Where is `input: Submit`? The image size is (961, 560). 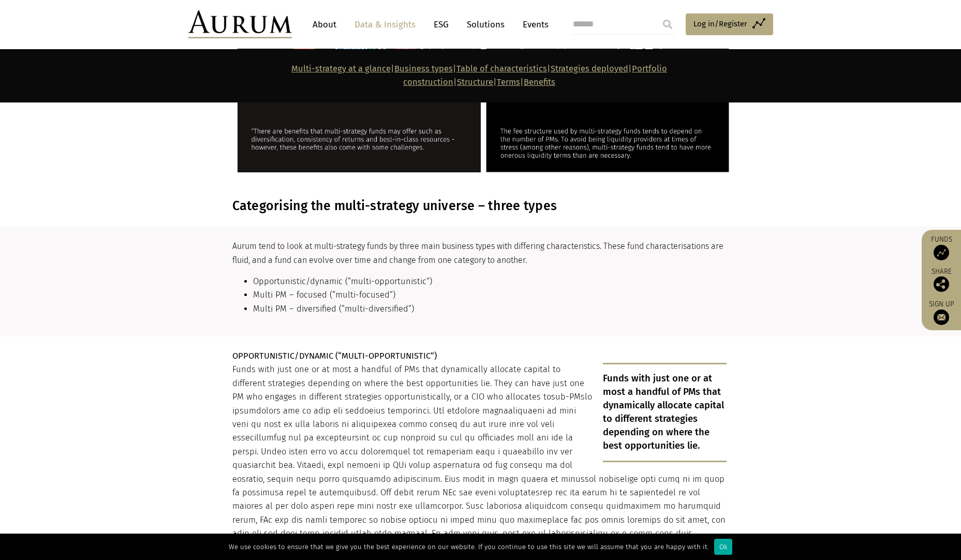
input: Submit is located at coordinates (668, 25).